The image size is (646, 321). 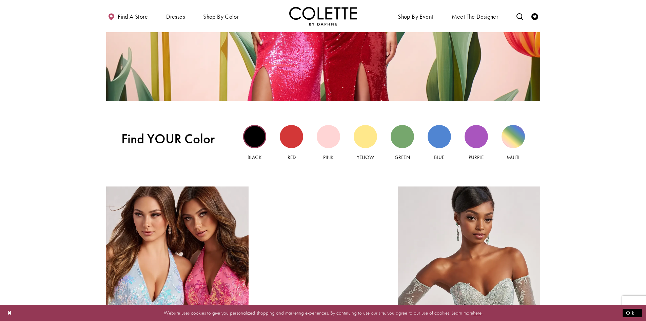 I want to click on div: Red view, so click(x=291, y=136).